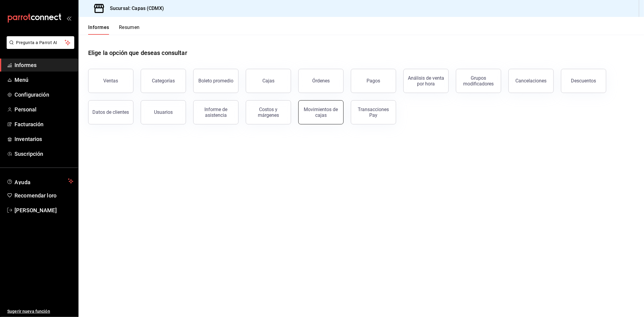  What do you see at coordinates (32, 95) in the screenshot?
I see `font: Configuración` at bounding box center [32, 95].